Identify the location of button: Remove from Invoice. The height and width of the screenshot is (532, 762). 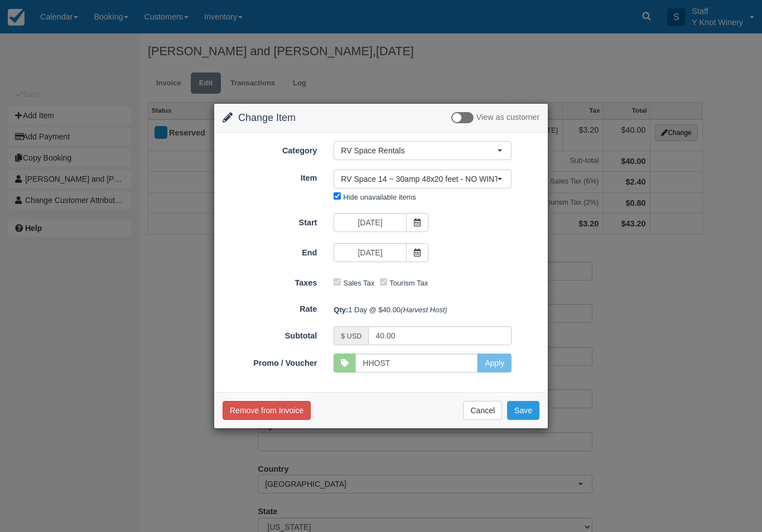
(267, 410).